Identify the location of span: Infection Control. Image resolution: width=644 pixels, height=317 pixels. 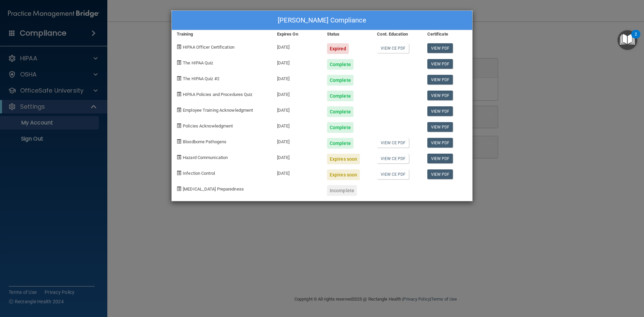
(199, 173).